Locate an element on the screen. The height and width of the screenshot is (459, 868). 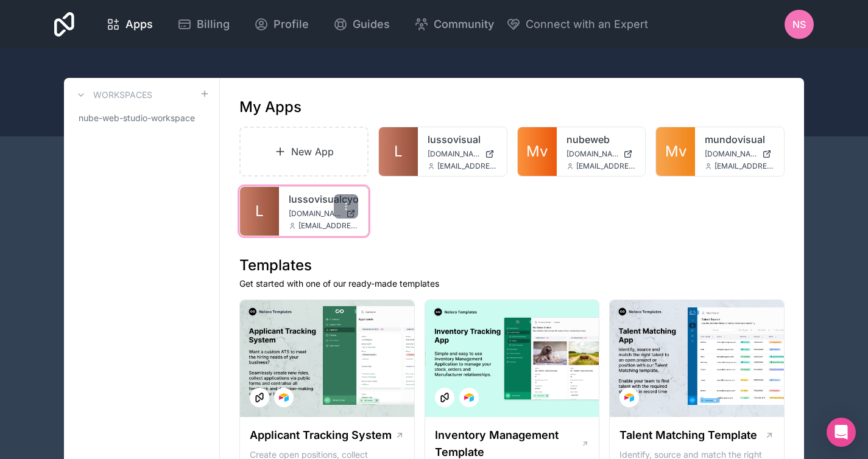
span: Apps is located at coordinates (139, 24).